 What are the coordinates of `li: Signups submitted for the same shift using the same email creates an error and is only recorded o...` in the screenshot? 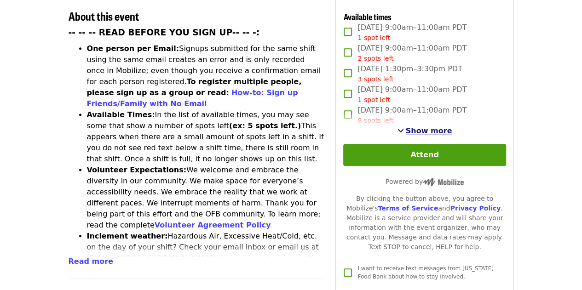 It's located at (206, 76).